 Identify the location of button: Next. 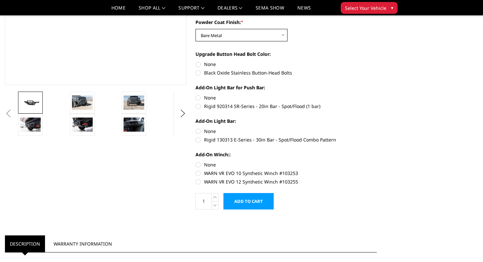
(183, 114).